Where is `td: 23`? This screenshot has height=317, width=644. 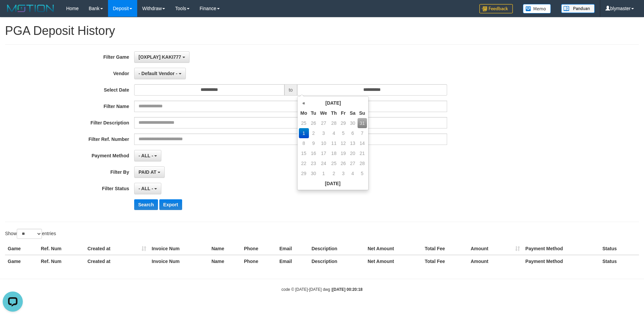 td: 23 is located at coordinates (313, 164).